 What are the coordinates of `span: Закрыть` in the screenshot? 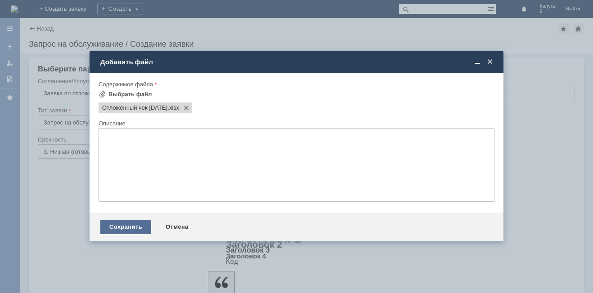 It's located at (490, 62).